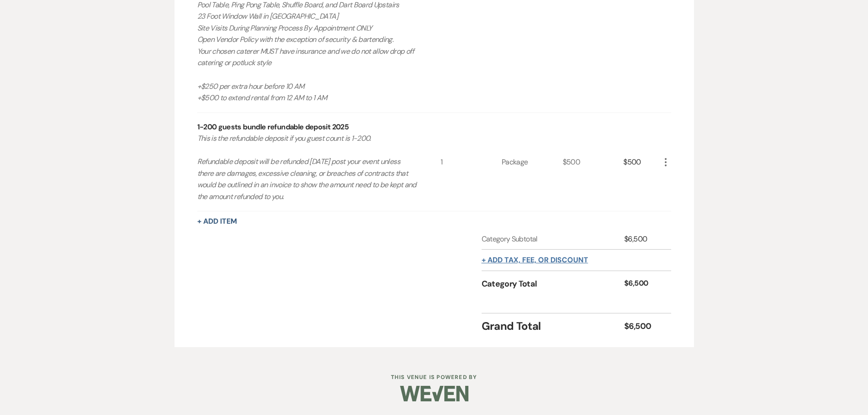  What do you see at coordinates (553, 326) in the screenshot?
I see `div: Grand Total` at bounding box center [553, 326].